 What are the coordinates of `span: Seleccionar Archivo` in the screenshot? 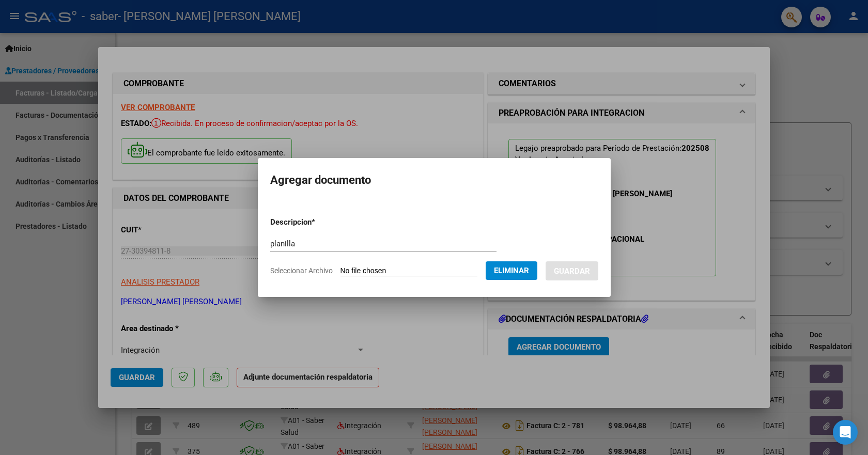 It's located at (301, 270).